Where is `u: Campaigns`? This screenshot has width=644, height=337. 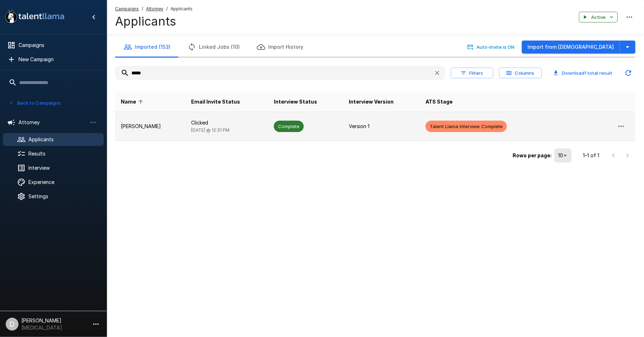 u: Campaigns is located at coordinates (127, 9).